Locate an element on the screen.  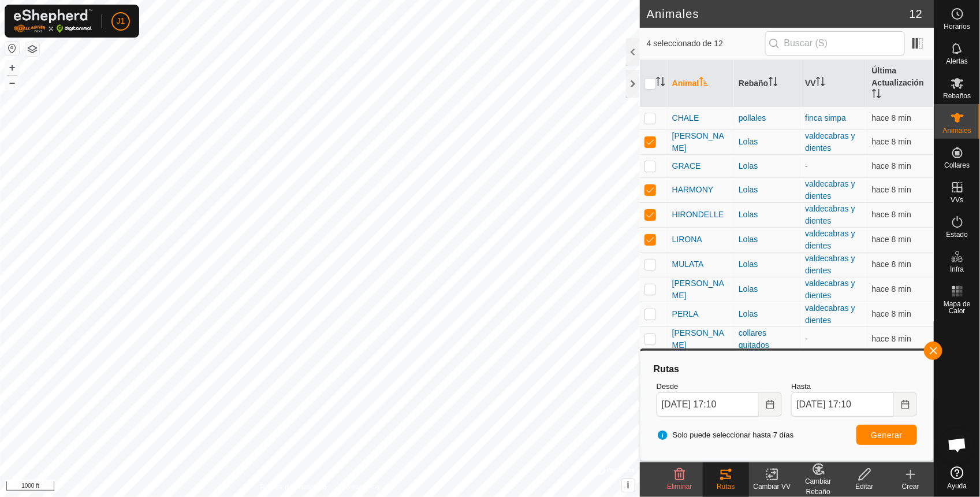
span: MULATA is located at coordinates (687, 264).